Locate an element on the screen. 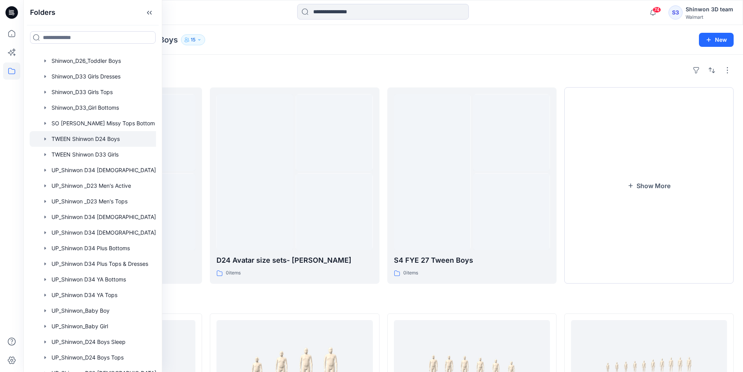 The height and width of the screenshot is (372, 743). button: Show More is located at coordinates (649, 185).